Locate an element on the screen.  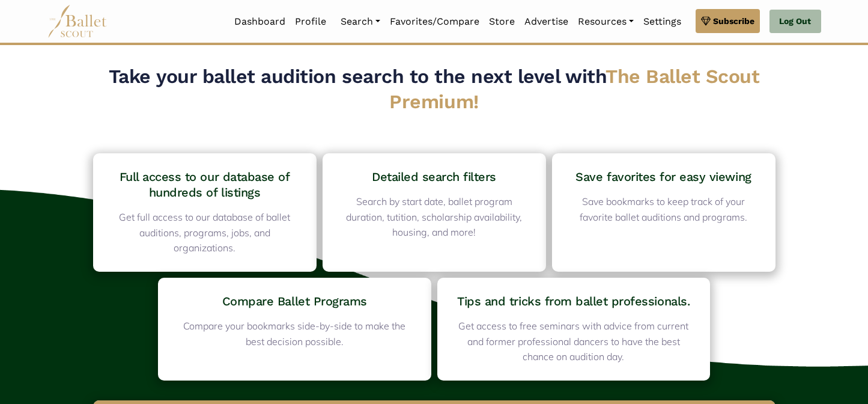
span: Subscribe is located at coordinates (733, 21).